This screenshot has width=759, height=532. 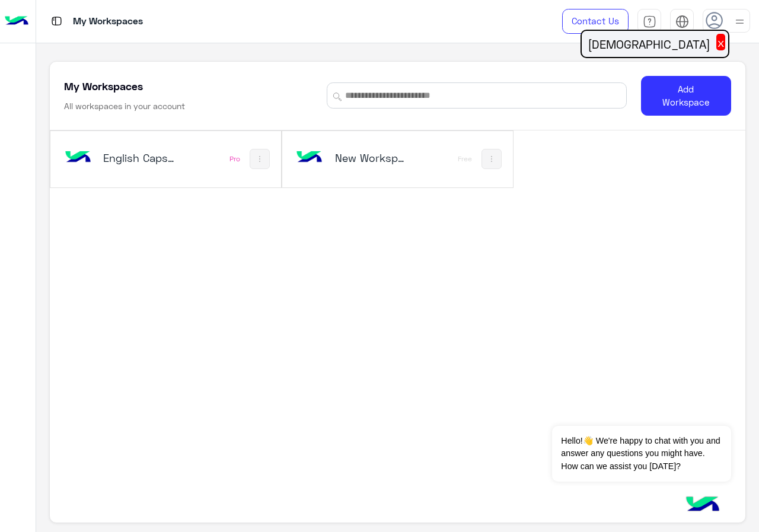 What do you see at coordinates (720, 42) in the screenshot?
I see `button: x` at bounding box center [720, 42].